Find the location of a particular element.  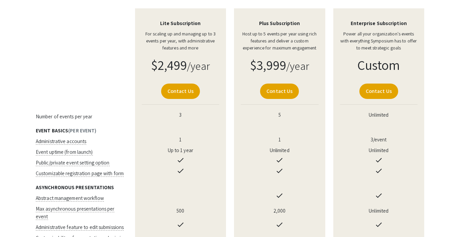

span: Abstract management workflow is located at coordinates (70, 198).